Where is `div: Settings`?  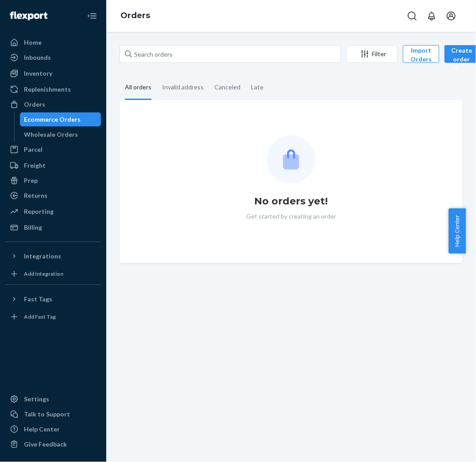 div: Settings is located at coordinates (36, 399).